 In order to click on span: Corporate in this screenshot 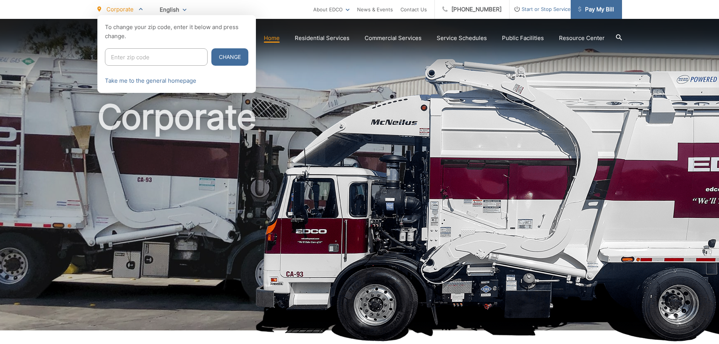, I will do `click(120, 9)`.